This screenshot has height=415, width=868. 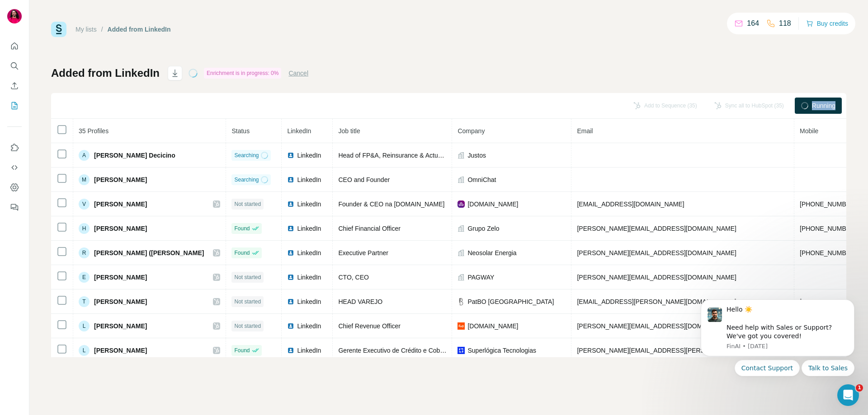 What do you see at coordinates (298, 73) in the screenshot?
I see `button: Cancel` at bounding box center [298, 73].